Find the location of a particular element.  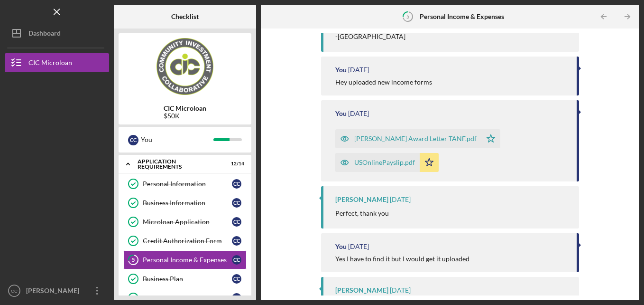

a: Business InformationCC is located at coordinates (185, 203).